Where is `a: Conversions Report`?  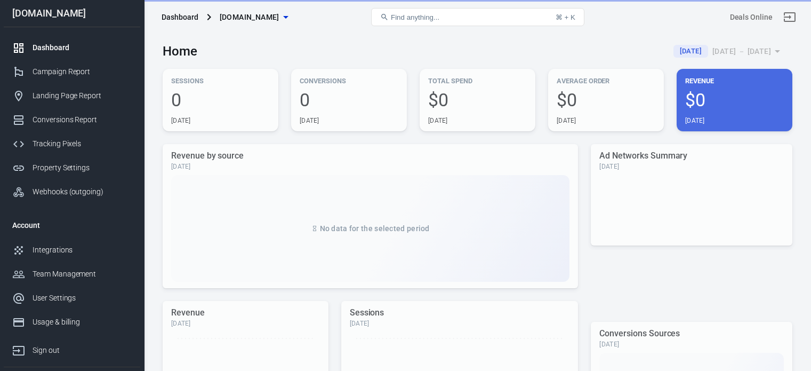 a: Conversions Report is located at coordinates (72, 119).